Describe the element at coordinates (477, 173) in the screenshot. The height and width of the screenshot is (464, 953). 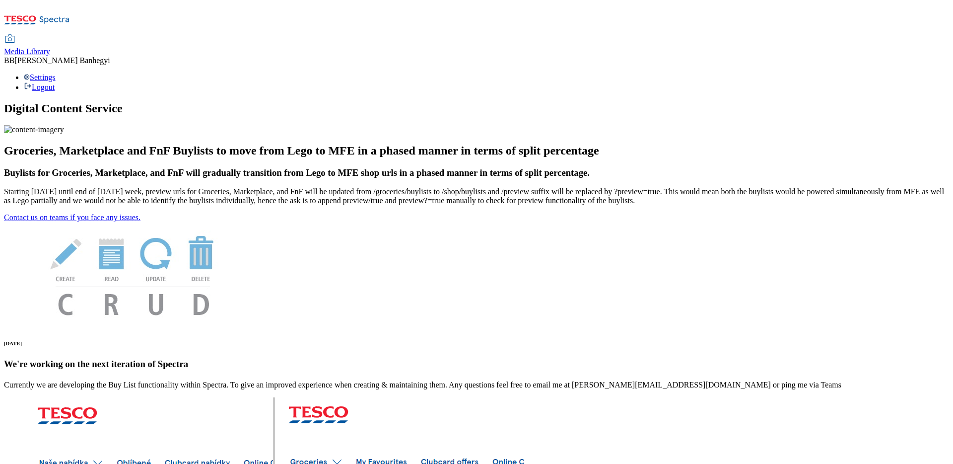
I see `h3: Buylists for Groceries, Marketplace, and FnF will gradually transition from Lego to MFE shop urls...` at that location.